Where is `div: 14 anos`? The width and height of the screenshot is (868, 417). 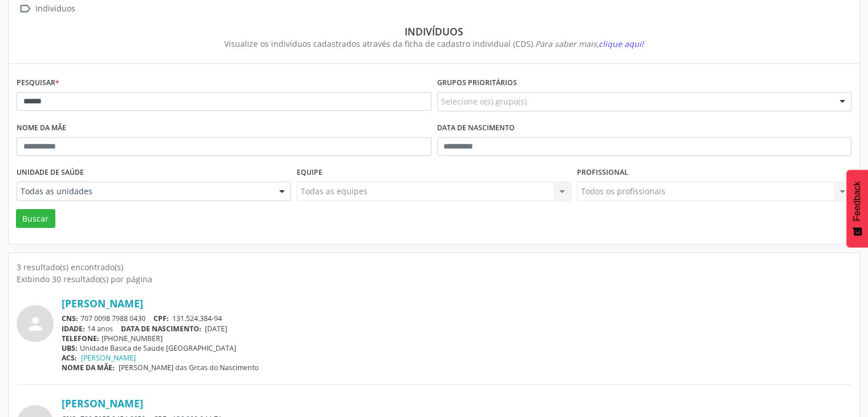
div: 14 anos is located at coordinates (456, 328).